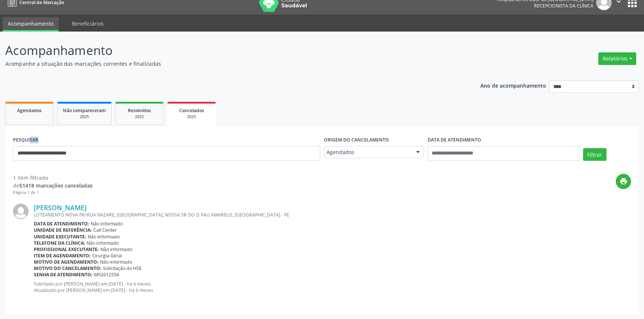 The height and width of the screenshot is (319, 644). Describe the element at coordinates (227, 64) in the screenshot. I see `p: Acompanhe a situação das marcações correntes e finalizadas` at that location.